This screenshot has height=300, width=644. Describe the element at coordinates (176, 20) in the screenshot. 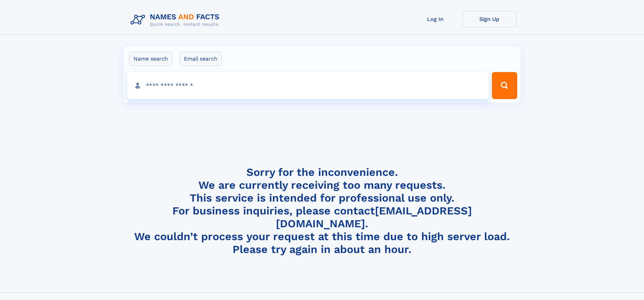

I see `img: Logo Names and Facts` at that location.